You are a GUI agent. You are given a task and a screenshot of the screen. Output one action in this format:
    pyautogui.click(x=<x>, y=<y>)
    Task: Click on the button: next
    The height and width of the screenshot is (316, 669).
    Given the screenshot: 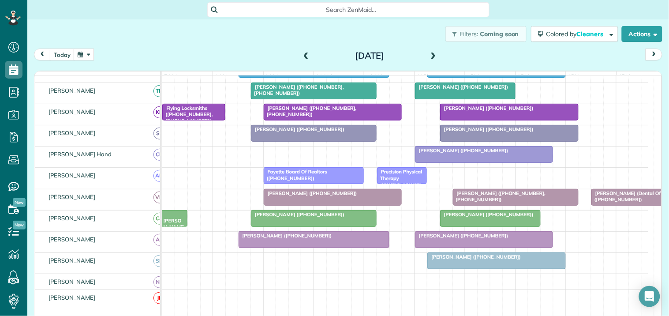 What is the action you would take?
    pyautogui.click(x=654, y=54)
    